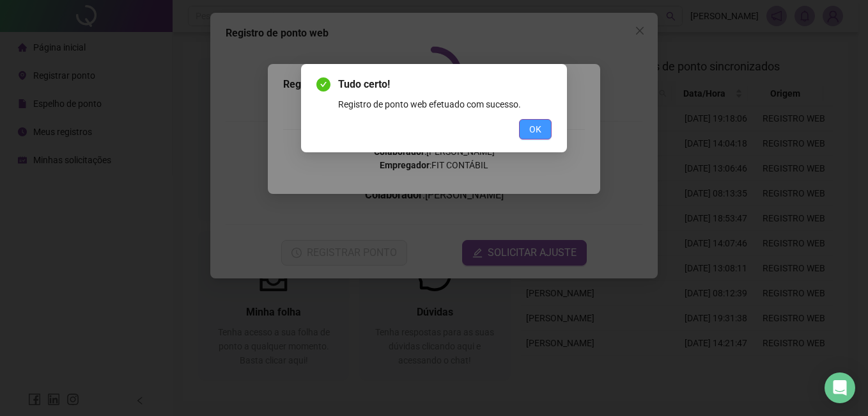  What do you see at coordinates (535, 129) in the screenshot?
I see `button: OK` at bounding box center [535, 129].